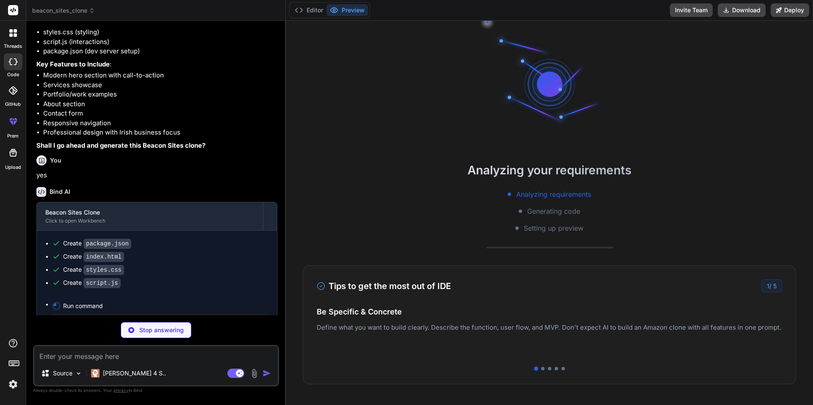 Image resolution: width=813 pixels, height=405 pixels. I want to click on span: Setting up preview, so click(554, 228).